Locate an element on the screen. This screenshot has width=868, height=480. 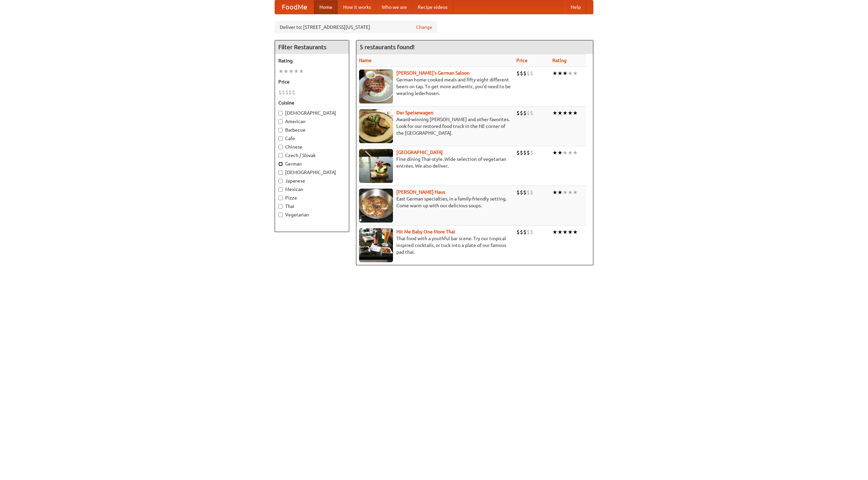
a: Name is located at coordinates (365, 61).